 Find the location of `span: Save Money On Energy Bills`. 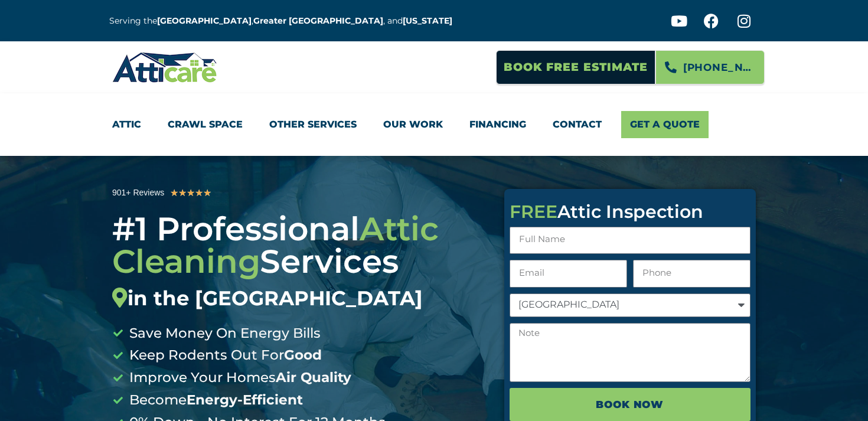

span: Save Money On Energy Bills is located at coordinates (223, 334).